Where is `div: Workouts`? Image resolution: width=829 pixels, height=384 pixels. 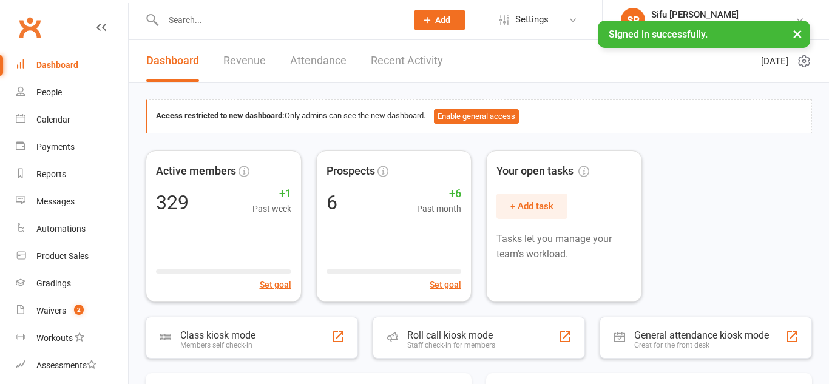 div: Workouts is located at coordinates (55, 338).